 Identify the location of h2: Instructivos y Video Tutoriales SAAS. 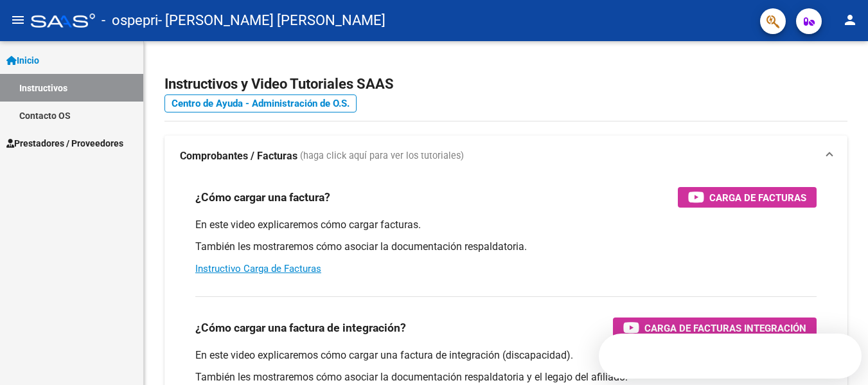
(506, 84).